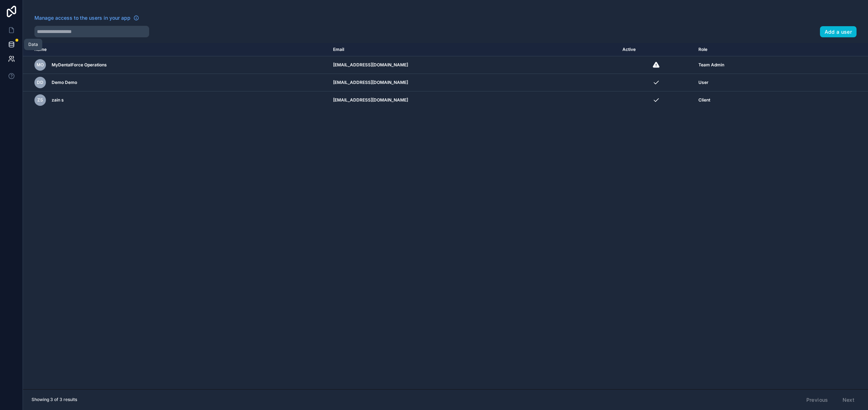  I want to click on span: MO, so click(40, 65).